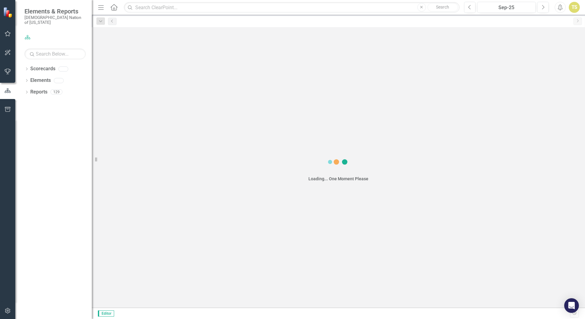  I want to click on img: ClearPoint Strategy, so click(8, 12).